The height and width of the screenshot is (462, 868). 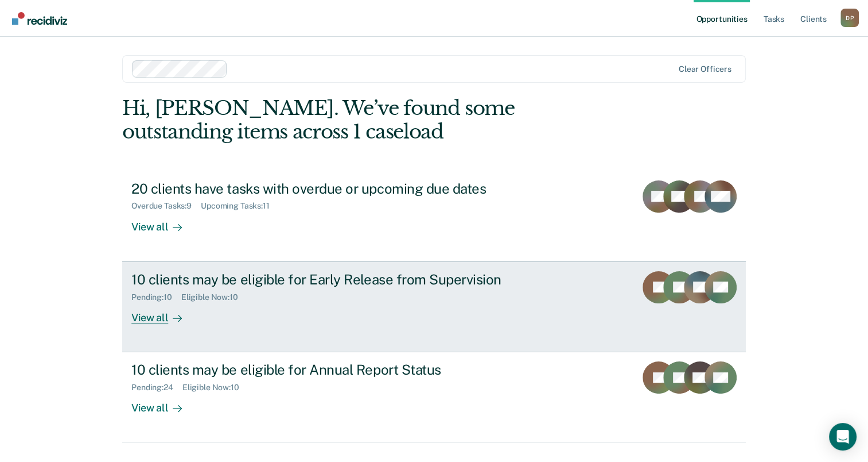 I want to click on div: D P, so click(x=850, y=18).